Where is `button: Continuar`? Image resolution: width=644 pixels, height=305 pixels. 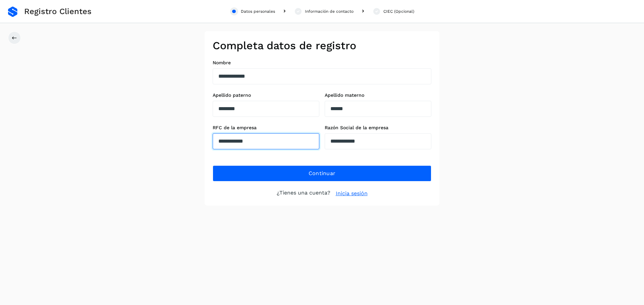 button: Continuar is located at coordinates (322, 174).